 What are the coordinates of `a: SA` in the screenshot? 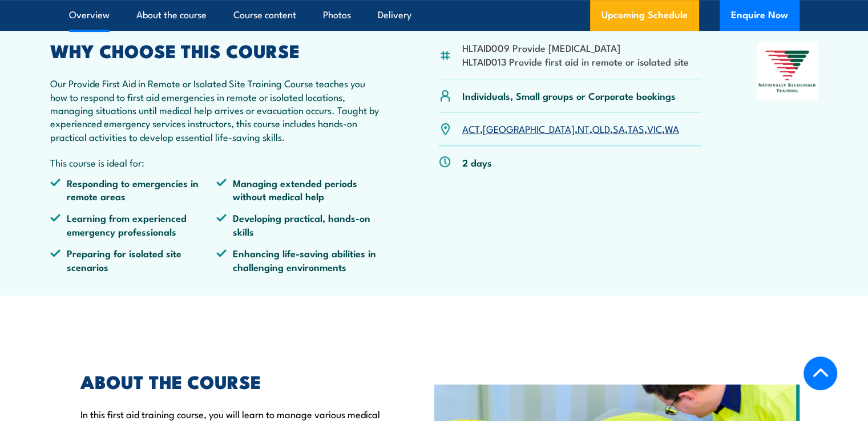 It's located at (618, 129).